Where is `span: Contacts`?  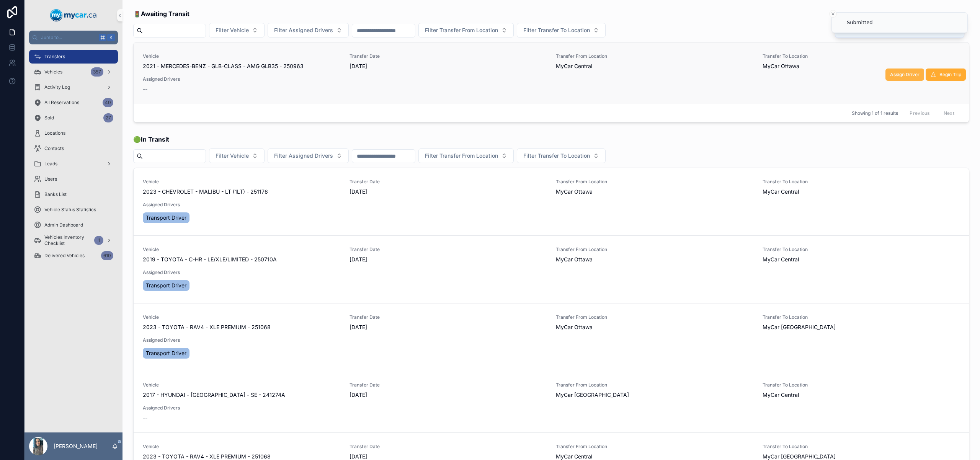
span: Contacts is located at coordinates (54, 148).